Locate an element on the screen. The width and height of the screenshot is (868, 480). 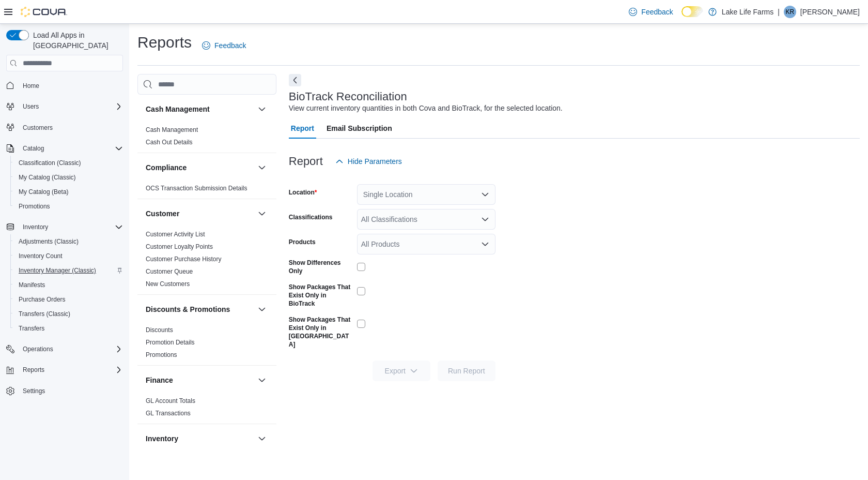
button: Reports is located at coordinates (64, 370).